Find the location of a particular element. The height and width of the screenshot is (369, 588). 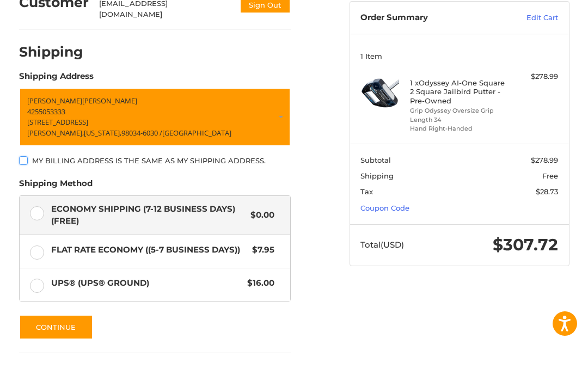

span: Tax is located at coordinates (366, 192).